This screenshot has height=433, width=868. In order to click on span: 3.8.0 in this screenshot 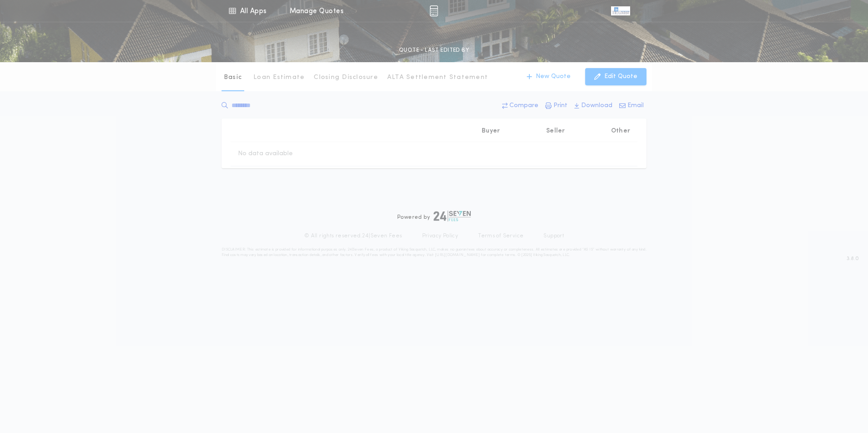, I will do `click(852, 259)`.